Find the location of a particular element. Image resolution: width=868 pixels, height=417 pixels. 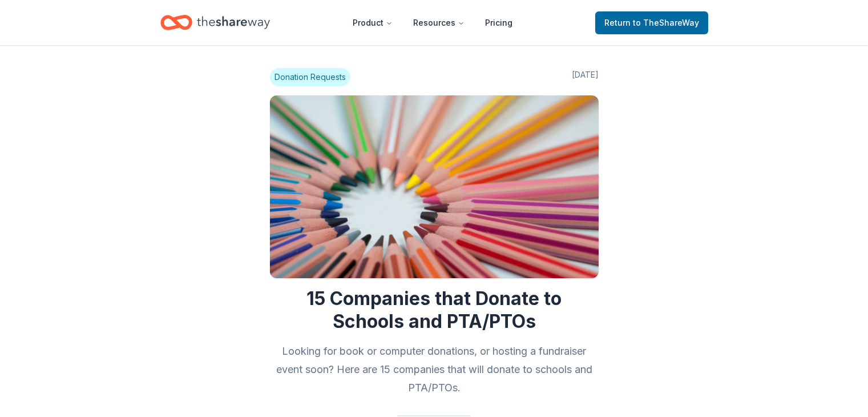

button: Product is located at coordinates (373, 23).